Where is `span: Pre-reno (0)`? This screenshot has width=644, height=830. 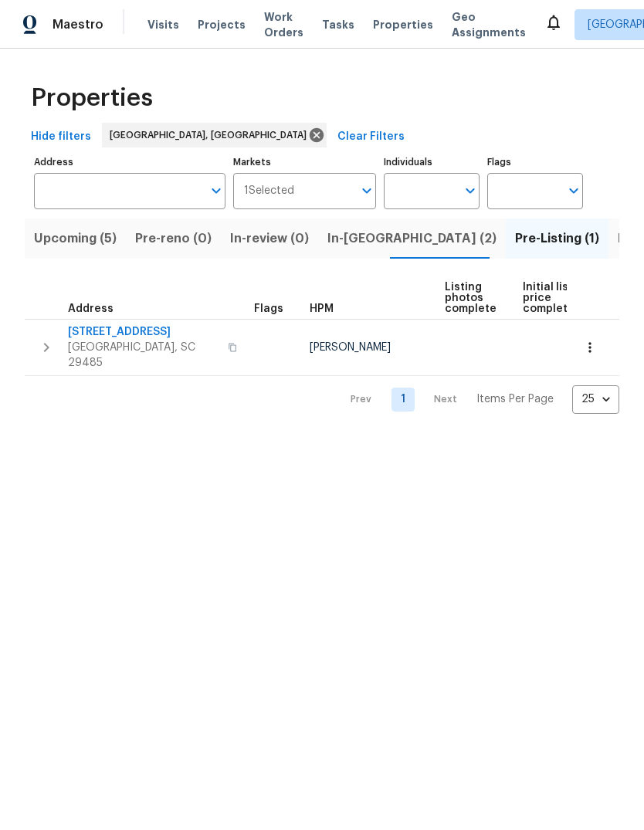 span: Pre-reno (0) is located at coordinates (173, 238).